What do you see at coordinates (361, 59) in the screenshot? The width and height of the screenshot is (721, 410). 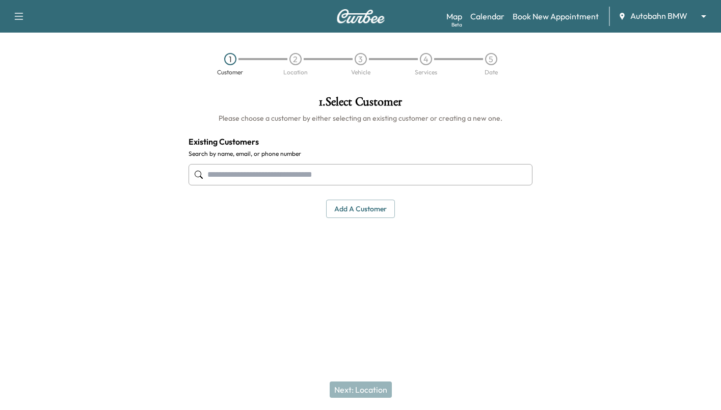 I see `div: 3` at bounding box center [361, 59].